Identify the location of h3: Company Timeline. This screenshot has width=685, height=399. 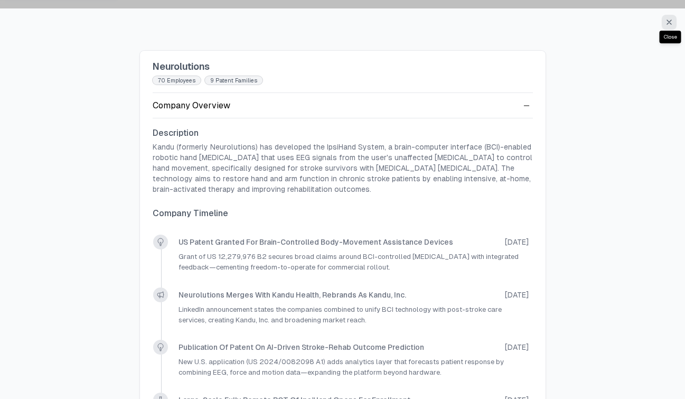
(343, 214).